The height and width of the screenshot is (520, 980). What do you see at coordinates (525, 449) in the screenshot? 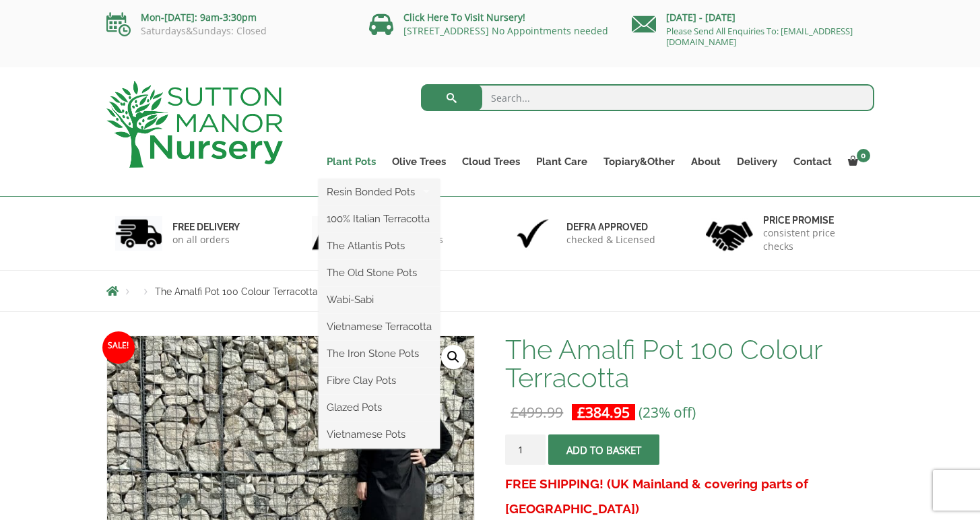
I see `input: Product quantity` at bounding box center [525, 449].